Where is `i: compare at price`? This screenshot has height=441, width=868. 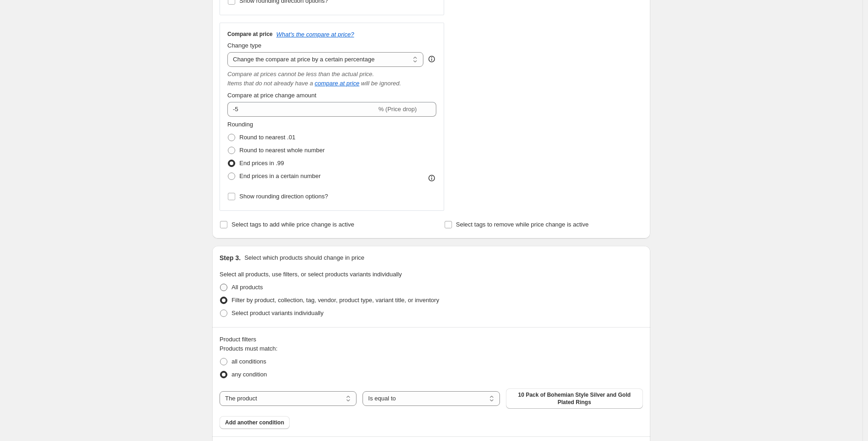 i: compare at price is located at coordinates (337, 83).